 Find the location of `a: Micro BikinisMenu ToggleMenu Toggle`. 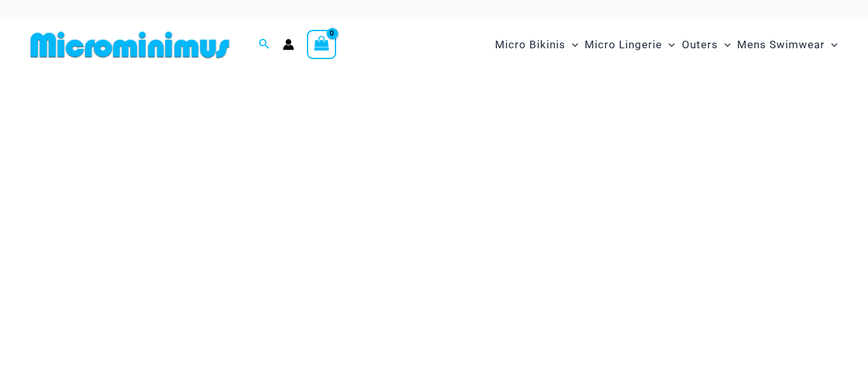

a: Micro BikinisMenu ToggleMenu Toggle is located at coordinates (536, 45).